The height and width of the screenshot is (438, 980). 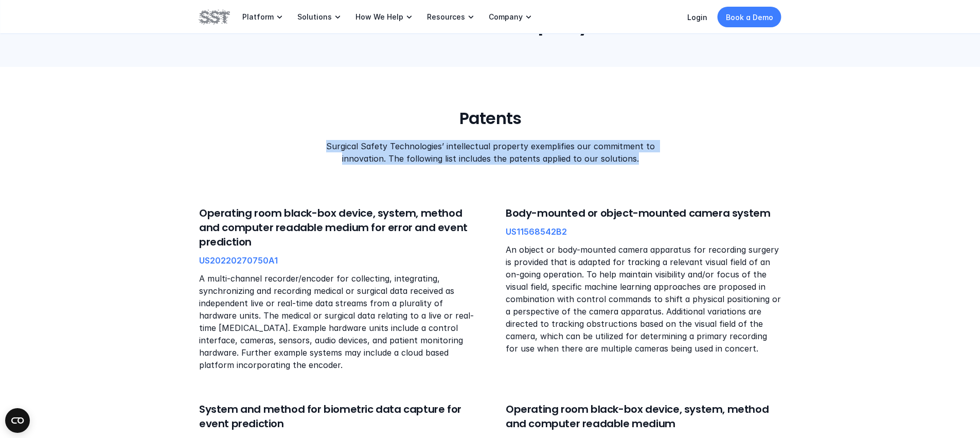 I want to click on a: US11568542B2, so click(x=536, y=232).